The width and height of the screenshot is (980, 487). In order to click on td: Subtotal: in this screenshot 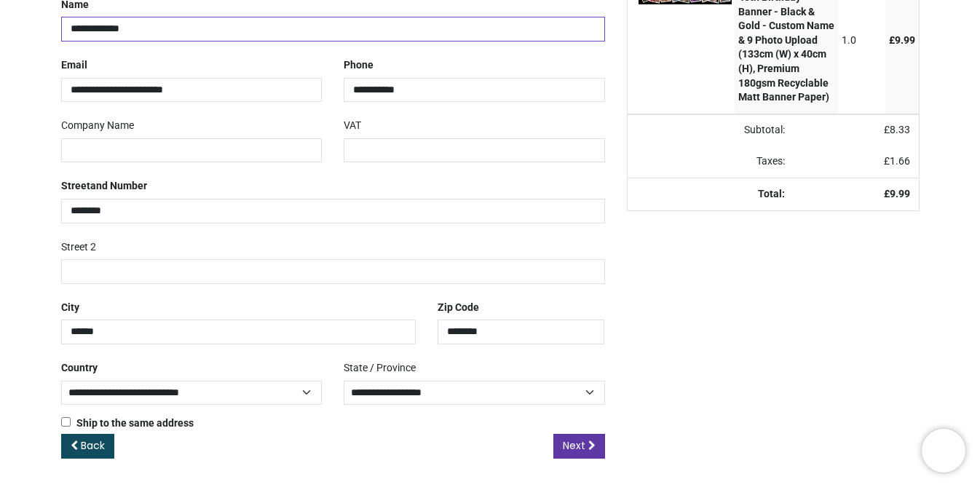, I will do `click(711, 130)`.